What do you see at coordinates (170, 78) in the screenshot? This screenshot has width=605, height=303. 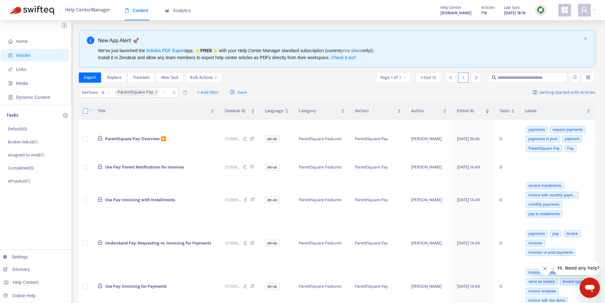 I see `button: New Task` at bounding box center [170, 78].